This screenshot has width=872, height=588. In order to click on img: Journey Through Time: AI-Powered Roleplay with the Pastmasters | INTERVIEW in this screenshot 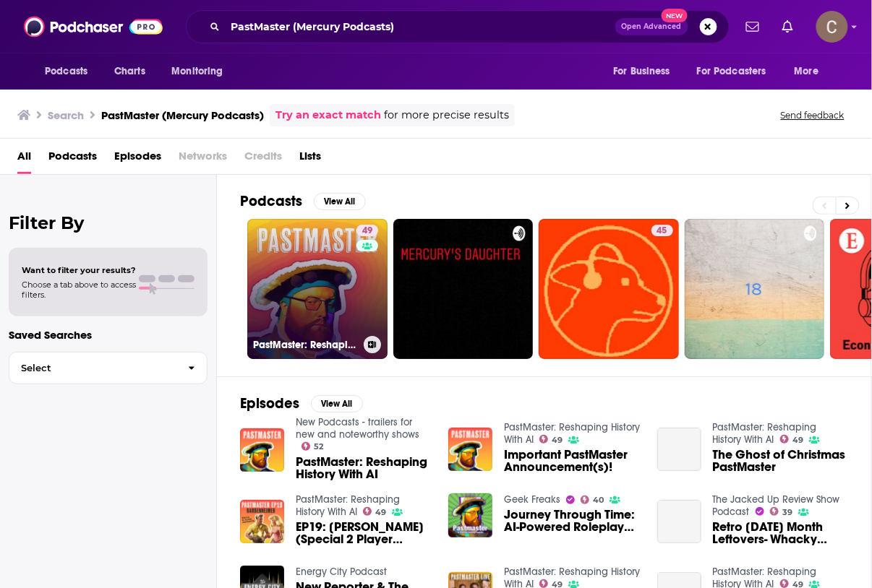, I will do `click(470, 515)`.